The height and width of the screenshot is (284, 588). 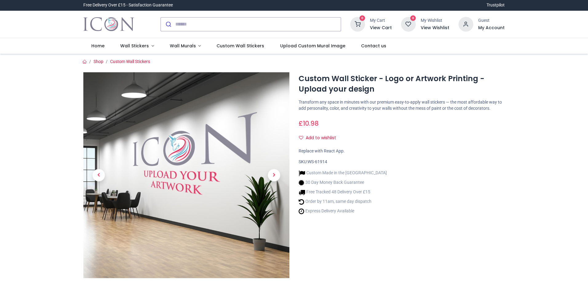 What do you see at coordinates (435, 28) in the screenshot?
I see `a: View Wishlist` at bounding box center [435, 28].